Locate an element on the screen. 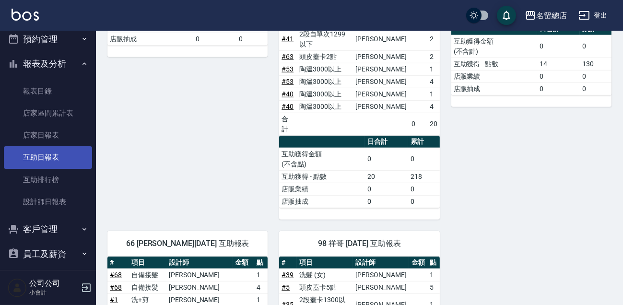 The width and height of the screenshot is (623, 305). td: 互助獲得金額 (不含點) is located at coordinates (322, 159).